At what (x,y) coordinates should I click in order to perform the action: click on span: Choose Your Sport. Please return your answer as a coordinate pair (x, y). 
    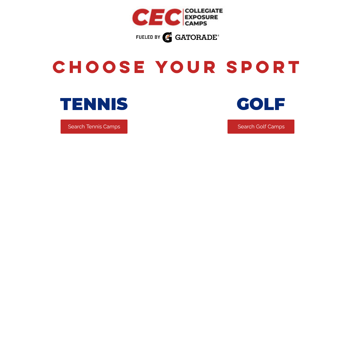
    Looking at the image, I should click on (178, 67).